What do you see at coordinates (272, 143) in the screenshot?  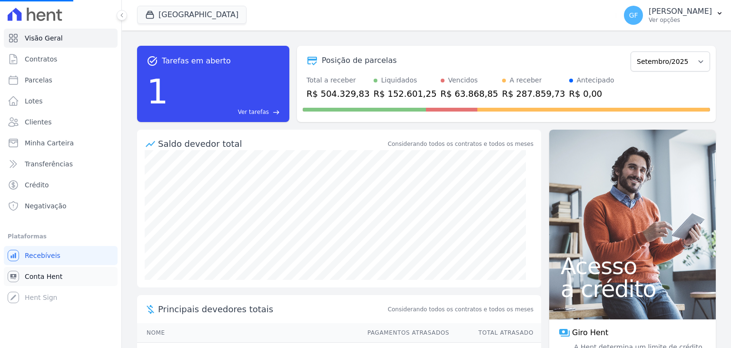 I see `div: Saldo devedor total` at bounding box center [272, 143].